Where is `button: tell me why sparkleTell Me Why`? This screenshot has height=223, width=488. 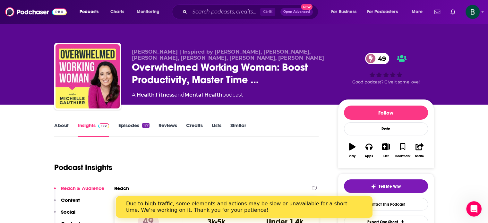 button: tell me why sparkleTell Me Why is located at coordinates (386, 186).